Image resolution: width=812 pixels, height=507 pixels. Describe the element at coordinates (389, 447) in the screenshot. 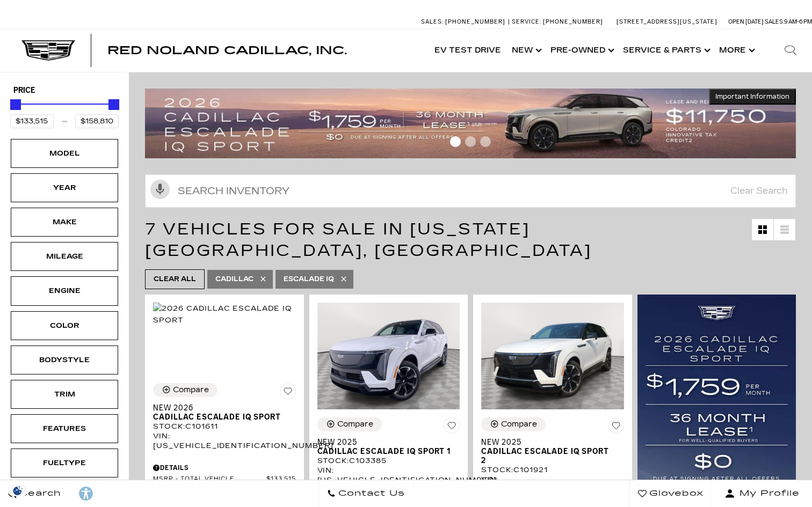

I see `a: New 2025Cadillac ESCALADE IQ Sport 1` at that location.